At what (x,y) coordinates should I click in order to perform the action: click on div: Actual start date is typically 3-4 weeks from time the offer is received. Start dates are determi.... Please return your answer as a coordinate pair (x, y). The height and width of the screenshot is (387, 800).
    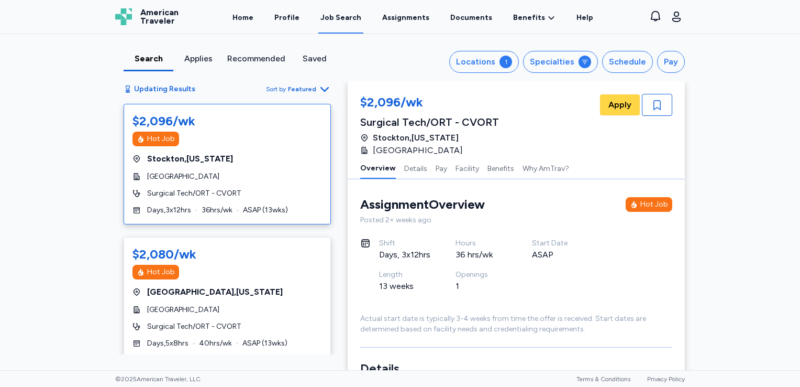
    Looking at the image, I should click on (516, 324).